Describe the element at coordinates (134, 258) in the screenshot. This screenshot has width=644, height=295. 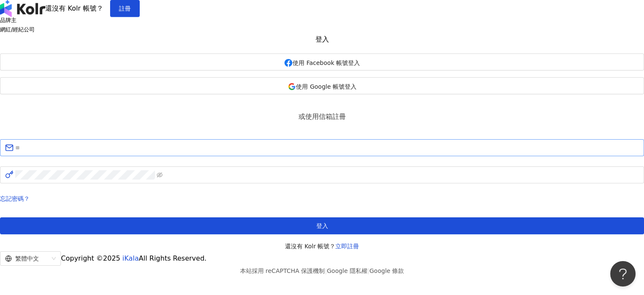
I see `span: Copyright © 2025 All Rights Reserved.` at that location.